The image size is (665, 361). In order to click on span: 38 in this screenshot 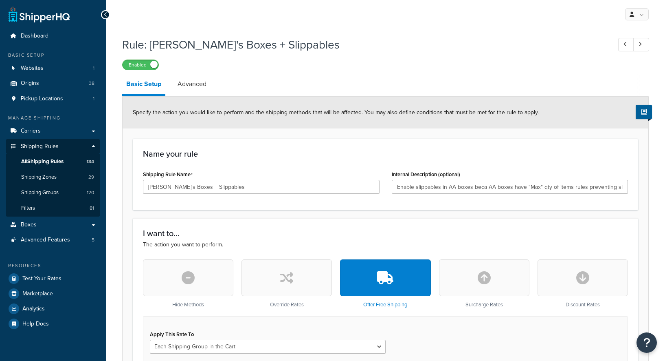, I will do `click(92, 83)`.